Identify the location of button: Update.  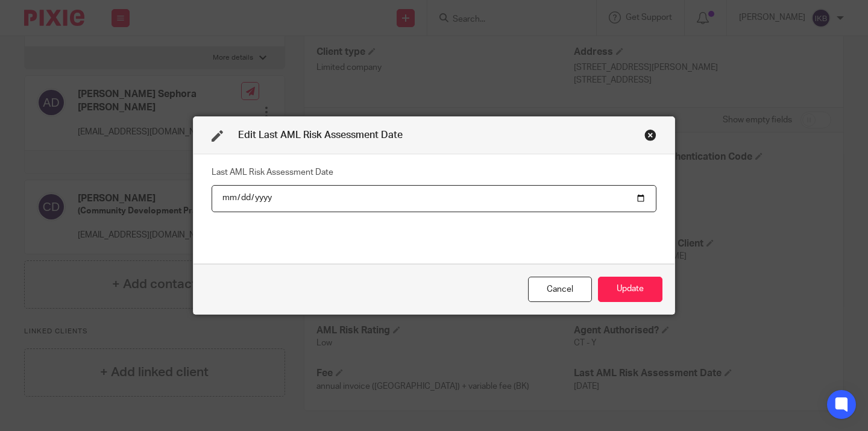
(630, 289).